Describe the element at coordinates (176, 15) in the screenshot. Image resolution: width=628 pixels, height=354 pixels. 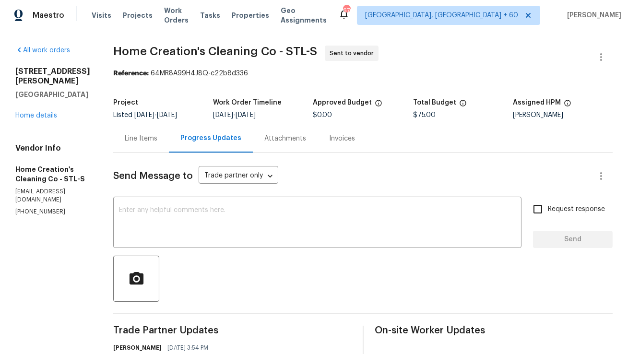
I see `span: Work Orders` at that location.